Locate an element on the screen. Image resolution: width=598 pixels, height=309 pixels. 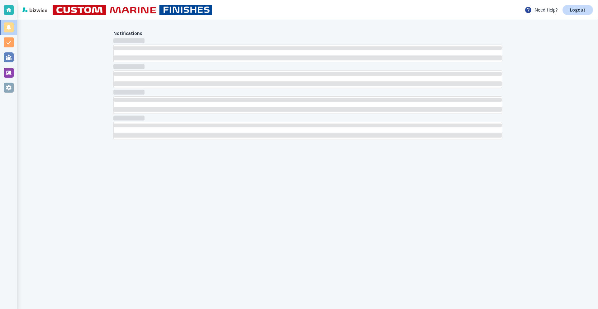
img: Custom Marine Finishes is located at coordinates (132, 10).